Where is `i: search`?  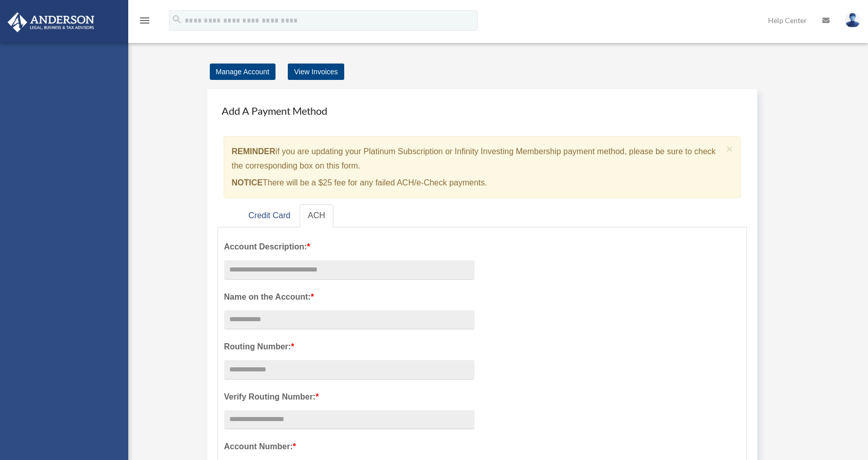
i: search is located at coordinates (177, 19).